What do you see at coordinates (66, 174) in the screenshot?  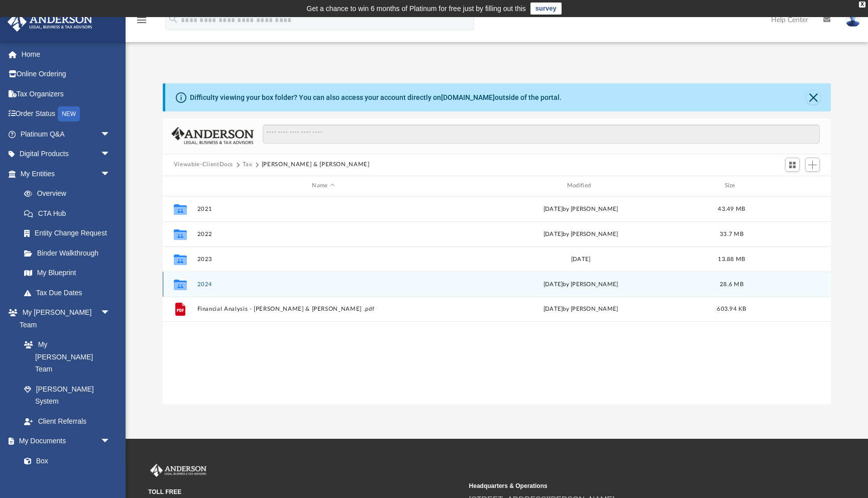 I see `a: My Entitiesarrow_drop_down` at bounding box center [66, 174].